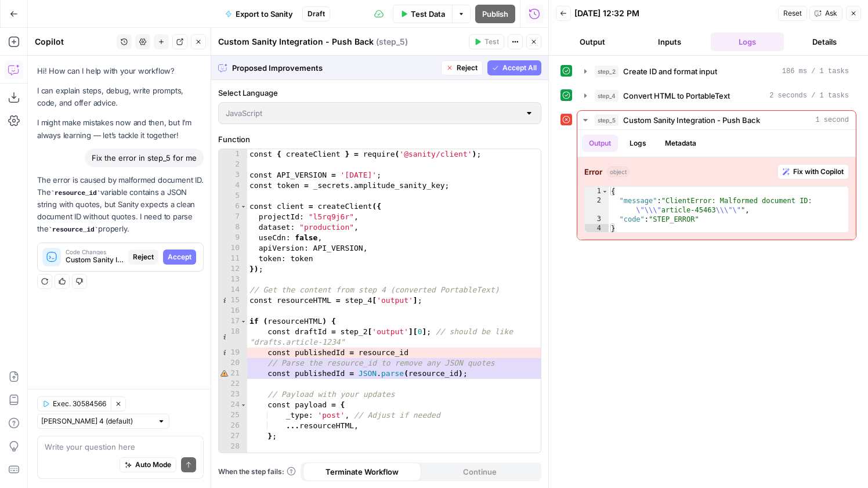 Image resolution: width=868 pixels, height=488 pixels. I want to click on button: Publish, so click(495, 14).